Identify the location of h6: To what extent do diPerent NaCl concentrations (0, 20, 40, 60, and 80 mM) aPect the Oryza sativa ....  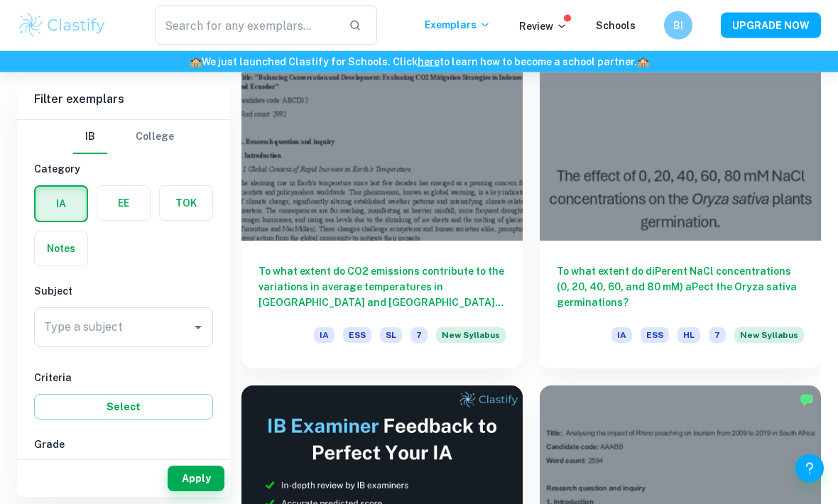
(681, 287).